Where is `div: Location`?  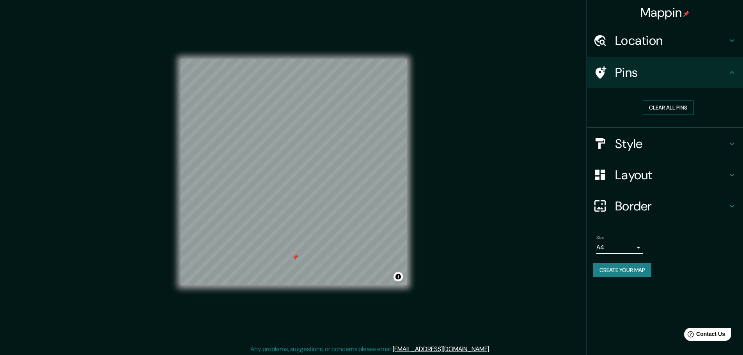 div: Location is located at coordinates (665, 41).